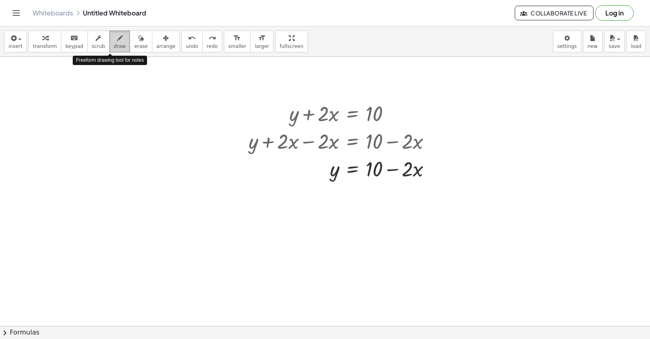  Describe the element at coordinates (262, 46) in the screenshot. I see `span: larger` at that location.